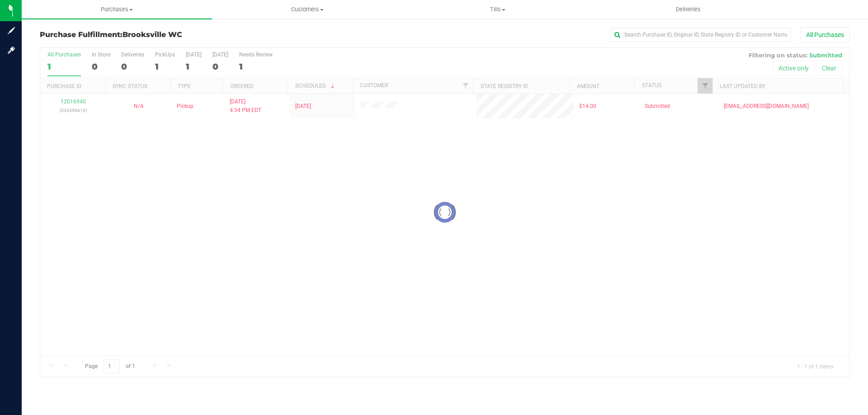 This screenshot has height=415, width=868. I want to click on span: Deliveries, so click(688, 10).